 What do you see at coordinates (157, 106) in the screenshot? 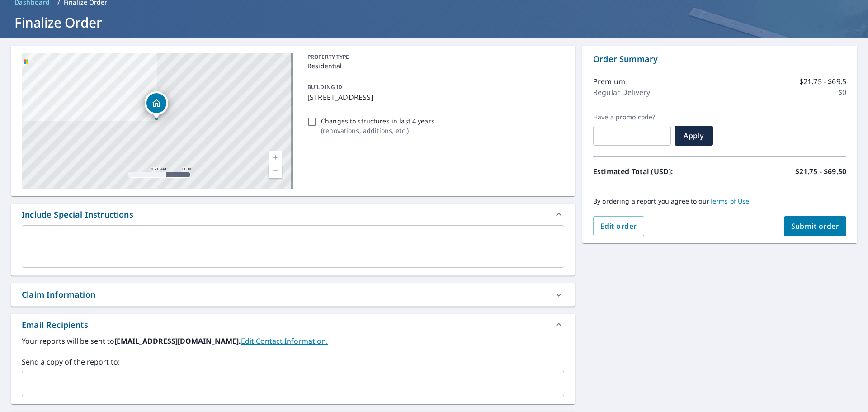
I see `div: Dropped pin, building 1, Residential property, 7008 W 68th St Overland Park, KS 66204` at bounding box center [157, 106].